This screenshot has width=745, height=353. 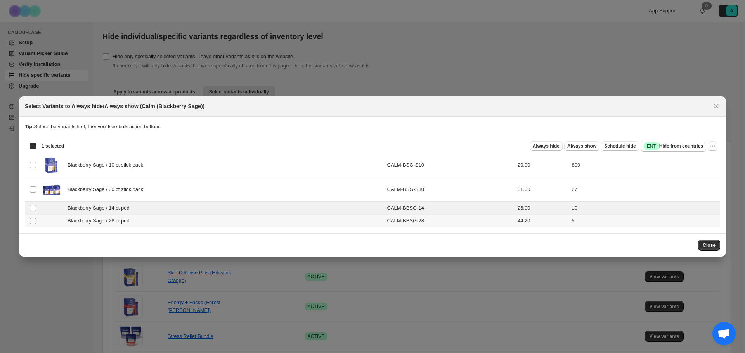 What do you see at coordinates (709, 246) in the screenshot?
I see `span: Close` at bounding box center [709, 246].